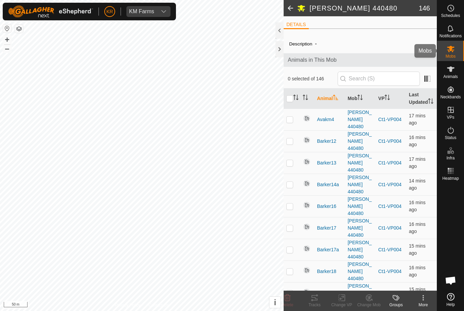  I want to click on span: Avakm4, so click(325, 119).